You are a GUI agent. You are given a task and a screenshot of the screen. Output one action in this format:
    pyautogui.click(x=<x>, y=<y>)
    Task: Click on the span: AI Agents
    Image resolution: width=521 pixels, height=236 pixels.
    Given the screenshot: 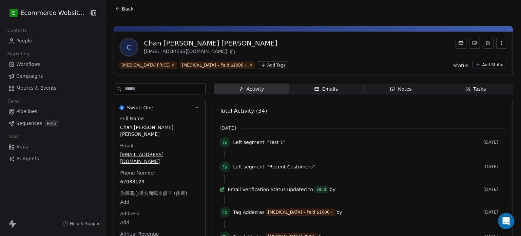 What is the action you would take?
    pyautogui.click(x=27, y=158)
    